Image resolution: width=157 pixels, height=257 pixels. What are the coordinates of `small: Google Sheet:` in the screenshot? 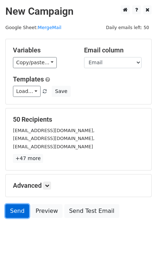 It's located at (33, 27).